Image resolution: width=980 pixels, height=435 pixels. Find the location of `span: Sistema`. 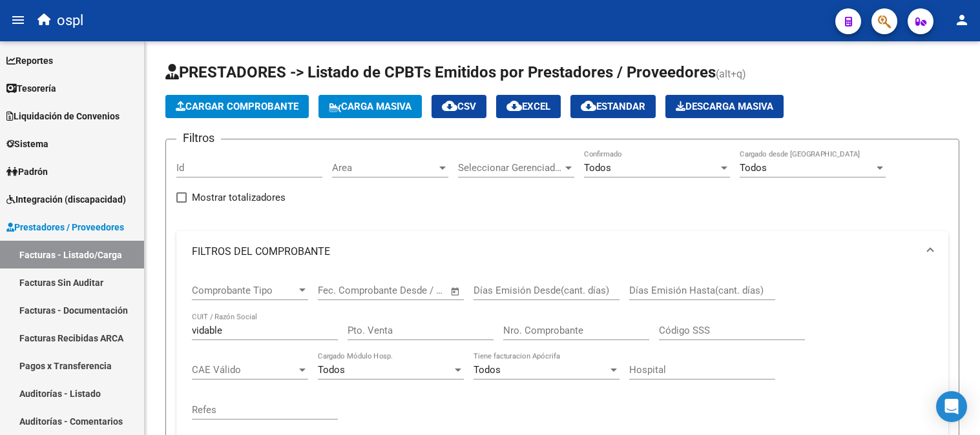

span: Sistema is located at coordinates (27, 144).